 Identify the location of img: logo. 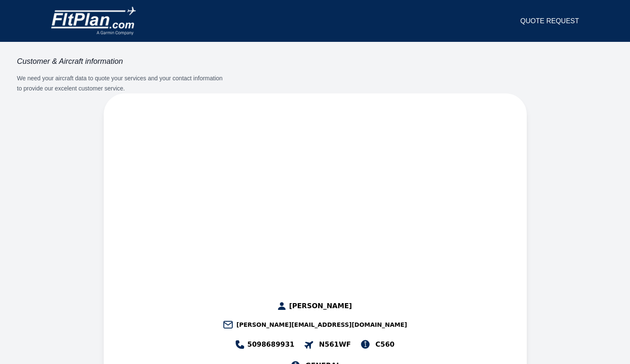
(93, 21).